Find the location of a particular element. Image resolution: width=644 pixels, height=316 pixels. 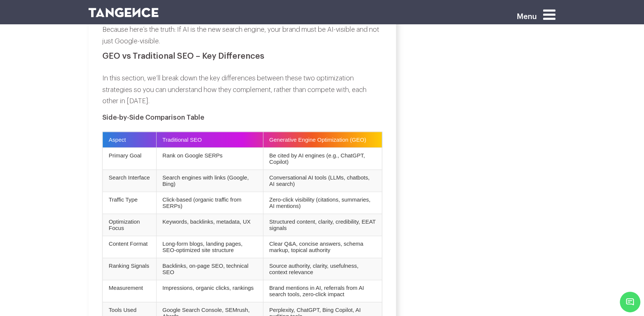

strong: Ranking Signals is located at coordinates (129, 265).